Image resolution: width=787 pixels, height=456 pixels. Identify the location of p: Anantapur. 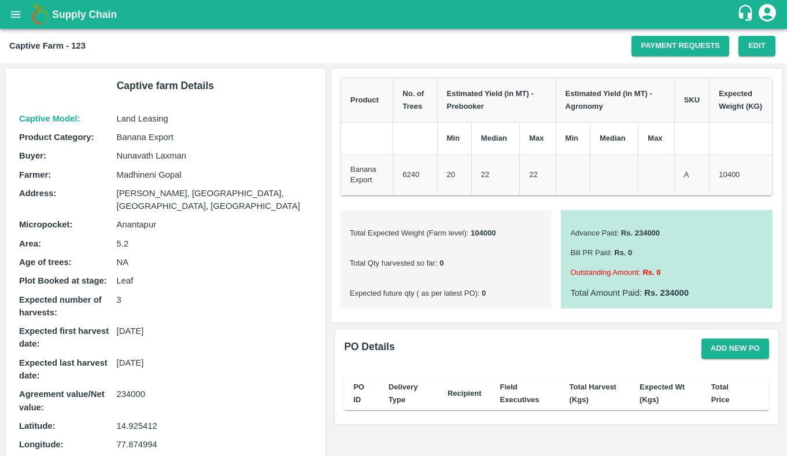
(214, 224).